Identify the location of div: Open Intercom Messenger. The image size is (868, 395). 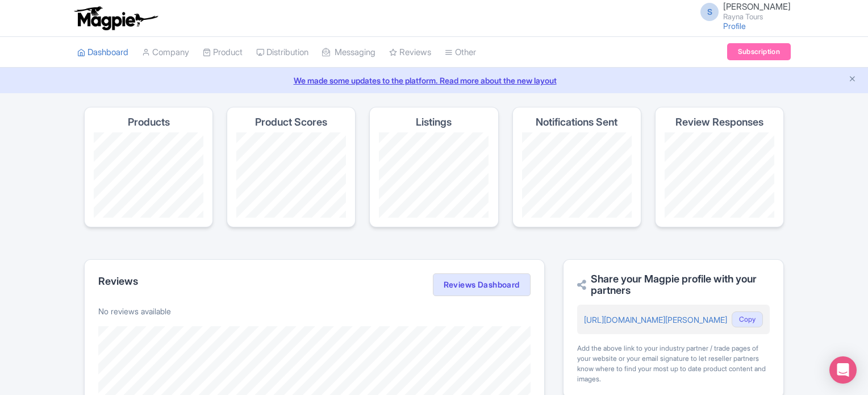
(843, 370).